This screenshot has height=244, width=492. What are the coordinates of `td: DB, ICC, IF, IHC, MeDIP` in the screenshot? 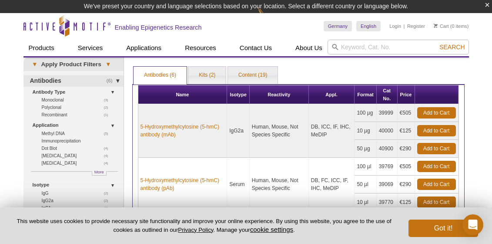 It's located at (332, 131).